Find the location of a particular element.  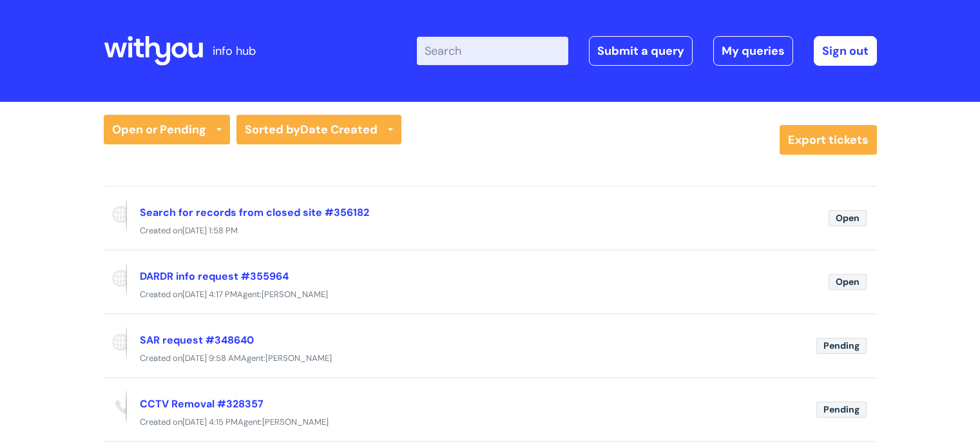

a: SAR request #348640 is located at coordinates (196, 340).